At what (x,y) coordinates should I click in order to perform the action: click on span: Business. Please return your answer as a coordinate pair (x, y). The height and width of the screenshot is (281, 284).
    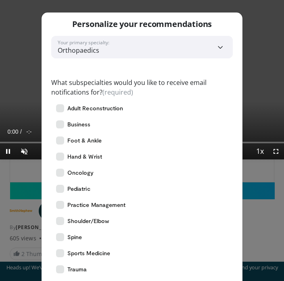
    Looking at the image, I should click on (79, 124).